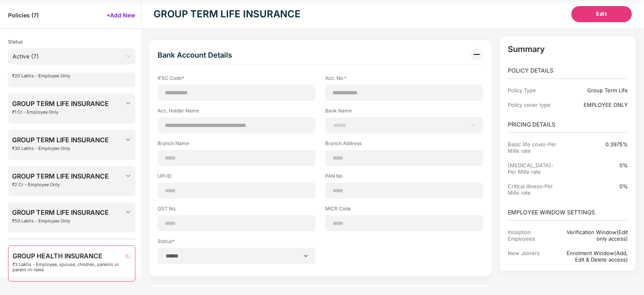  Describe the element at coordinates (237, 243) in the screenshot. I see `label: Status*` at that location.